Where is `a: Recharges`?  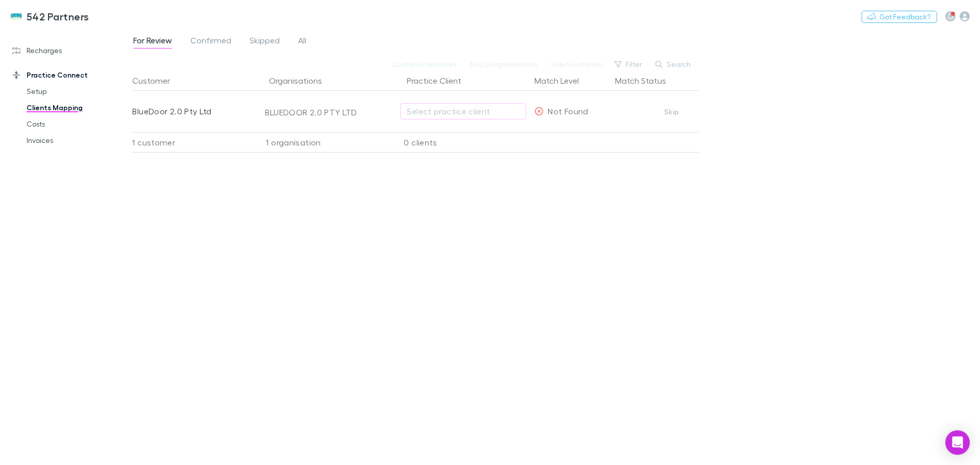 a: Recharges is located at coordinates (70, 51).